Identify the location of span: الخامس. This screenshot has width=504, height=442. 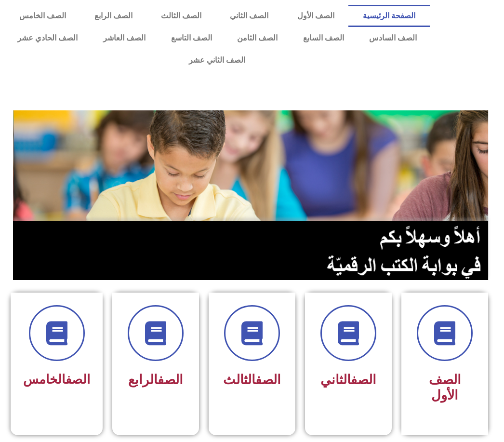
(56, 379).